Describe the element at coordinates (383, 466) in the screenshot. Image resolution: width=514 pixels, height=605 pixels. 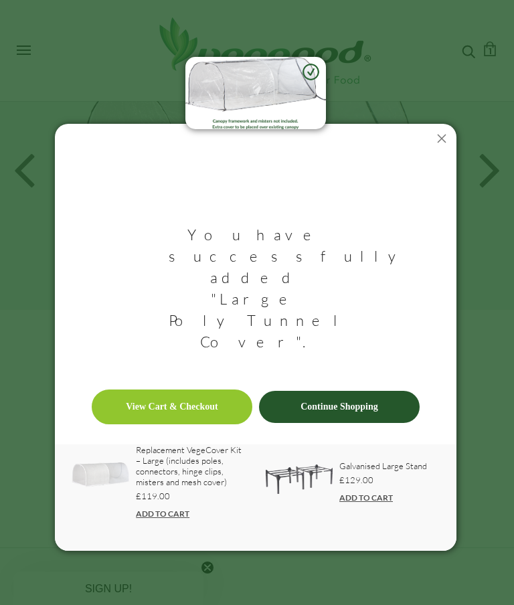
I see `a: Galvanised Large Stand` at that location.